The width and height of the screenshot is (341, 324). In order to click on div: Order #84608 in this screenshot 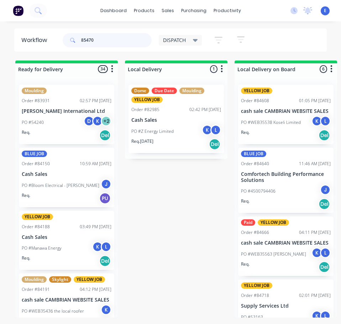, I will do `click(255, 101)`.